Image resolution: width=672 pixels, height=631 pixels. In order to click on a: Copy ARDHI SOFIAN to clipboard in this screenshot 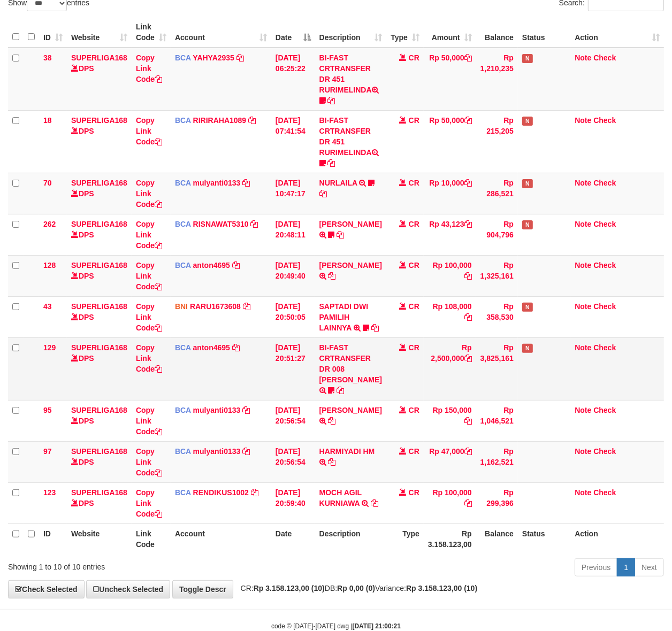, I will do `click(332, 276)`.